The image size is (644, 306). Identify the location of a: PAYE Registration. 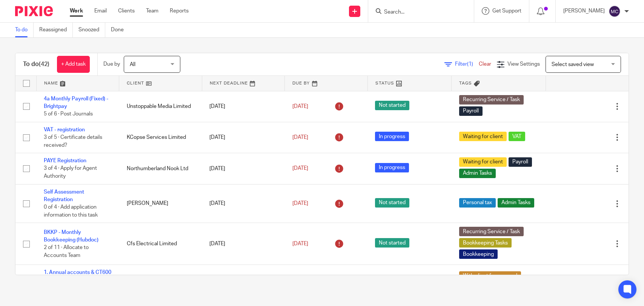
(65, 161).